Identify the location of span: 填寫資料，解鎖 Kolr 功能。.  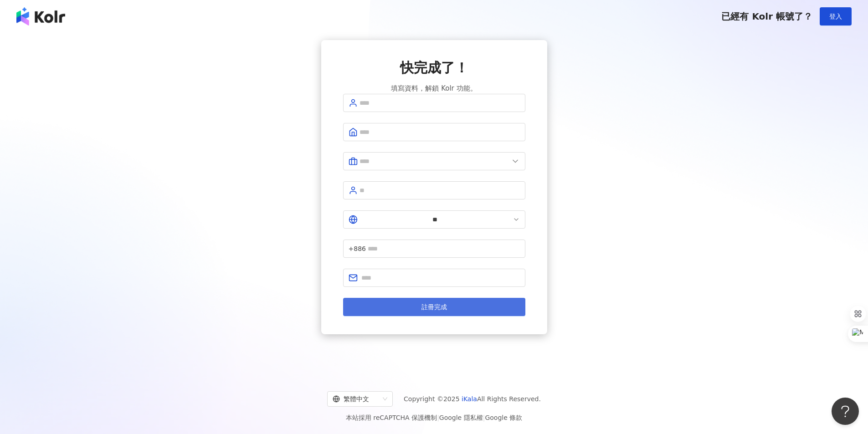
(434, 89).